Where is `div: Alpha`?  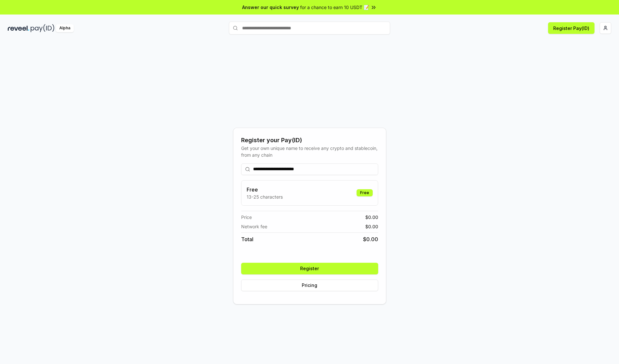 div: Alpha is located at coordinates (65, 28).